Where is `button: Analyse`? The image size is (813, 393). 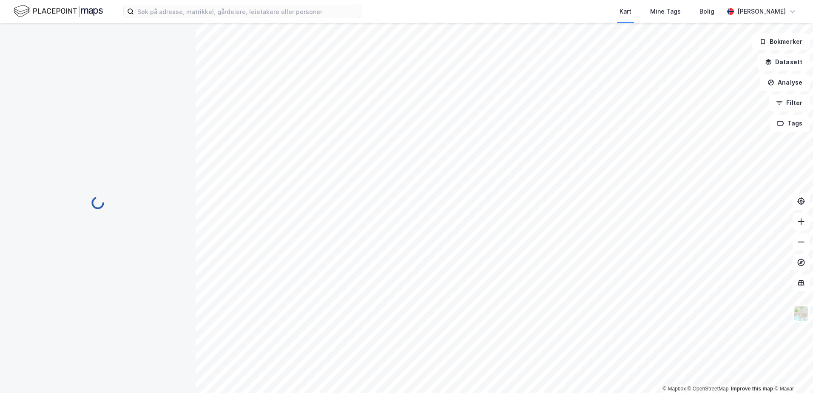 button: Analyse is located at coordinates (785, 83).